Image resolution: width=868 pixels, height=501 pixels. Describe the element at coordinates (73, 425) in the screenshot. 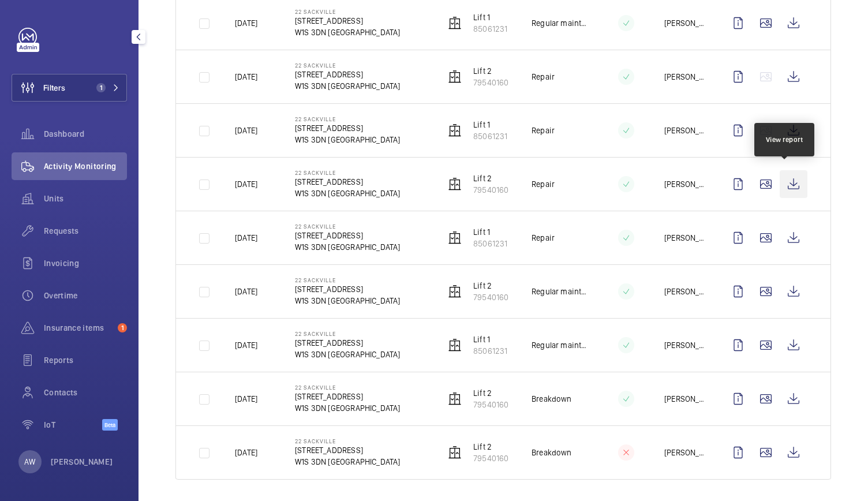

I see `span: IoT` at that location.